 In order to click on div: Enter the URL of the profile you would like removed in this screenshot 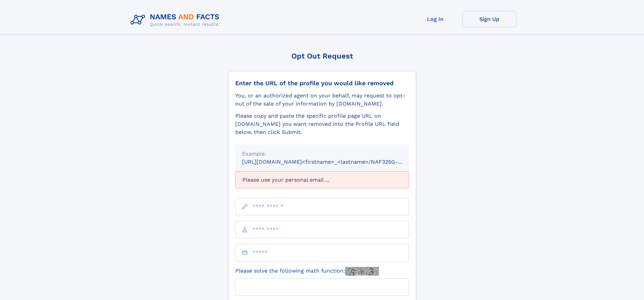, I will do `click(322, 83)`.